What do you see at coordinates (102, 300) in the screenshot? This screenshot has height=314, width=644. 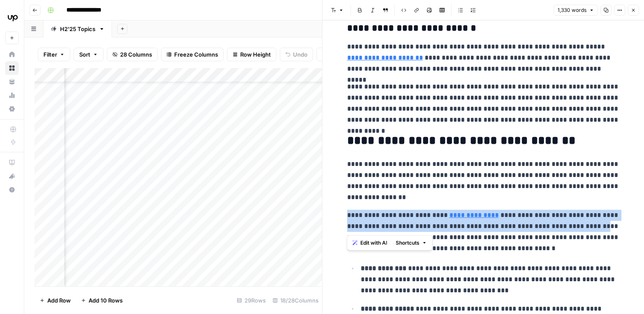 I see `button: Add 10 Rows` at bounding box center [102, 300].